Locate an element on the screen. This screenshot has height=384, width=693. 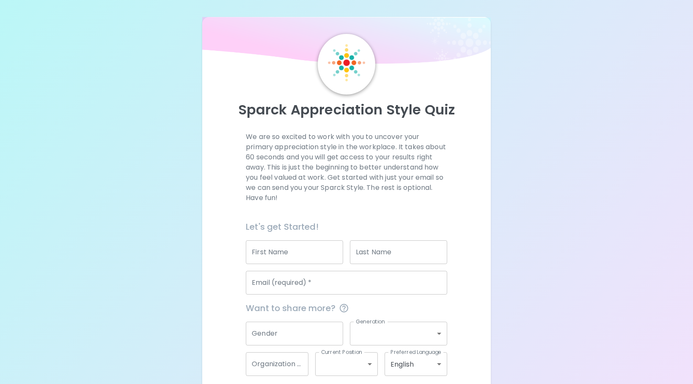
label: Preferred Language is located at coordinates (416, 351).